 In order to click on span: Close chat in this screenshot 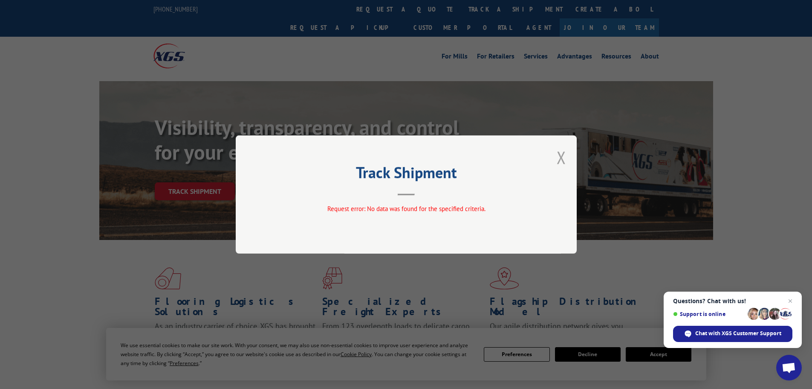, I will do `click(791, 301)`.